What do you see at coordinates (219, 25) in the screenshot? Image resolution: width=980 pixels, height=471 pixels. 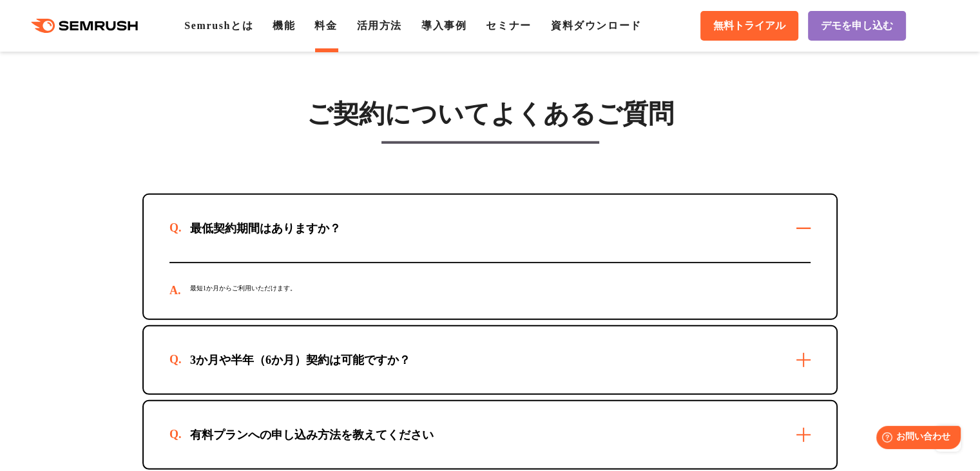 I see `a: Semrushとは` at bounding box center [219, 25].